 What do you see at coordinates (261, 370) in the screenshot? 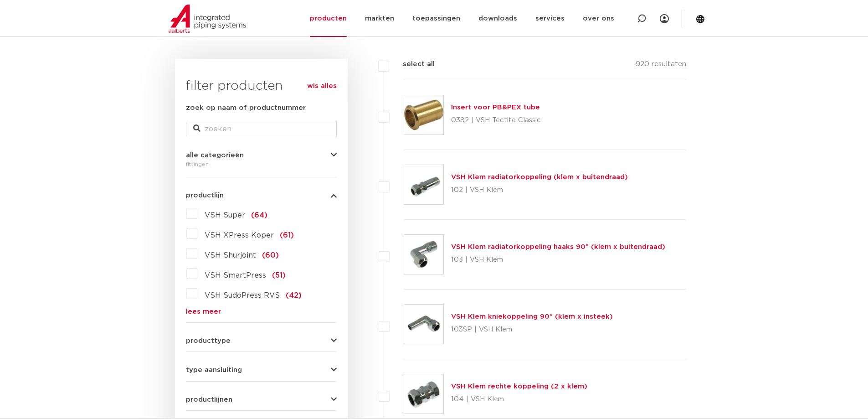
I see `button: type aansluiting` at bounding box center [261, 370].